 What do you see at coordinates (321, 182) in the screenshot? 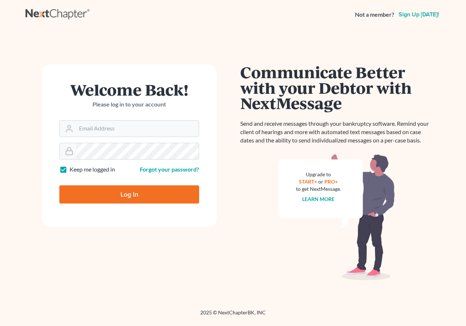
I see `span: or` at bounding box center [321, 182].